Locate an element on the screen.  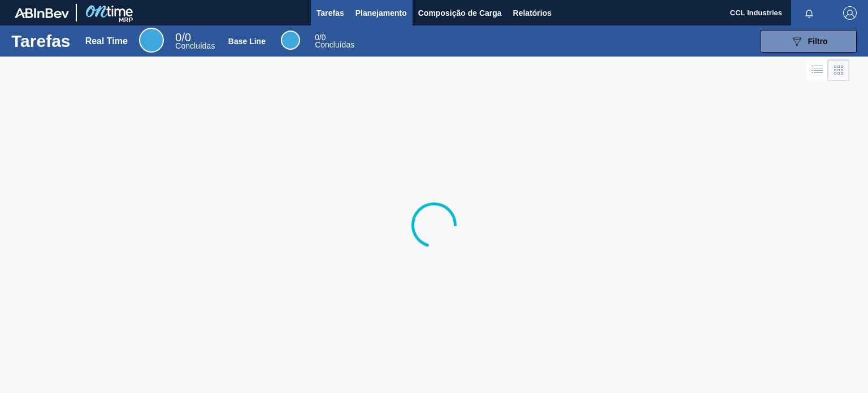
span: Planejamento is located at coordinates (381, 13).